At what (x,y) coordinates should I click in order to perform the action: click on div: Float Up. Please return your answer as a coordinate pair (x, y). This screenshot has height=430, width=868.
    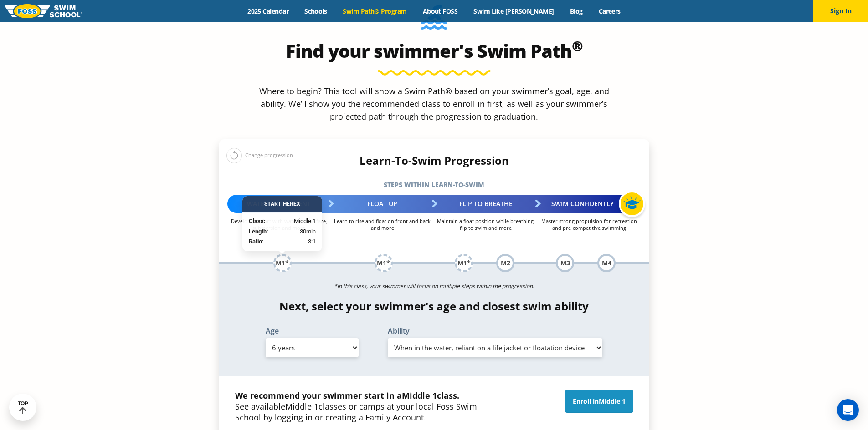
    Looking at the image, I should click on (382, 204).